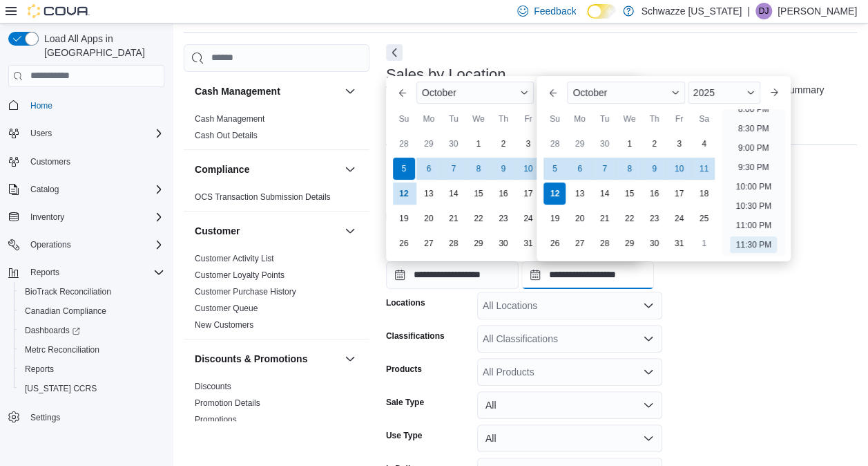  What do you see at coordinates (404, 243) in the screenshot?
I see `div: day-26` at bounding box center [404, 243].